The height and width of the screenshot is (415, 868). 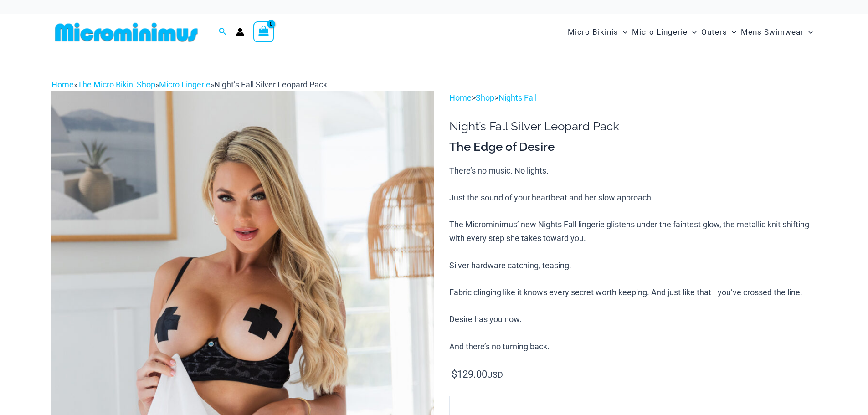 I want to click on h3: The Edge of Desire, so click(x=633, y=147).